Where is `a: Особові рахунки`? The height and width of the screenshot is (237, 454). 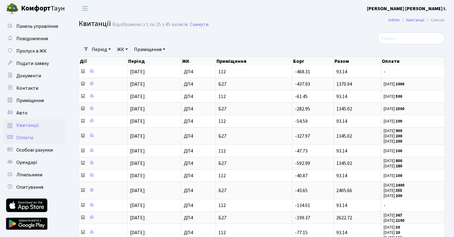 a: Особові рахунки is located at coordinates (34, 150).